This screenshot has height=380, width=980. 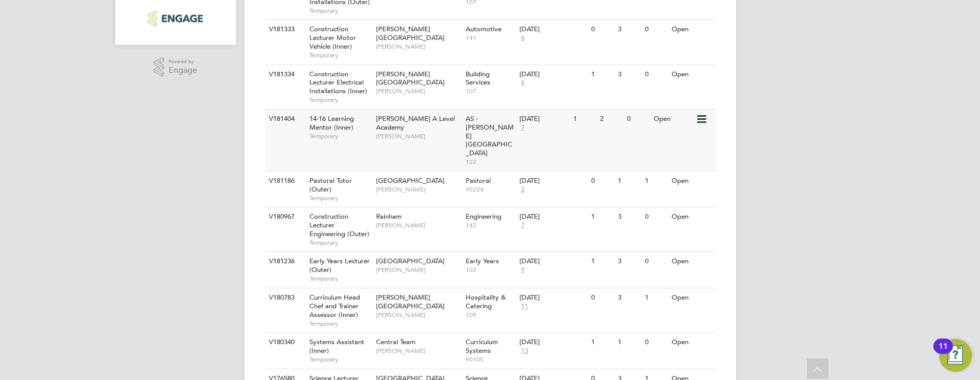 I want to click on span: 109, so click(x=490, y=315).